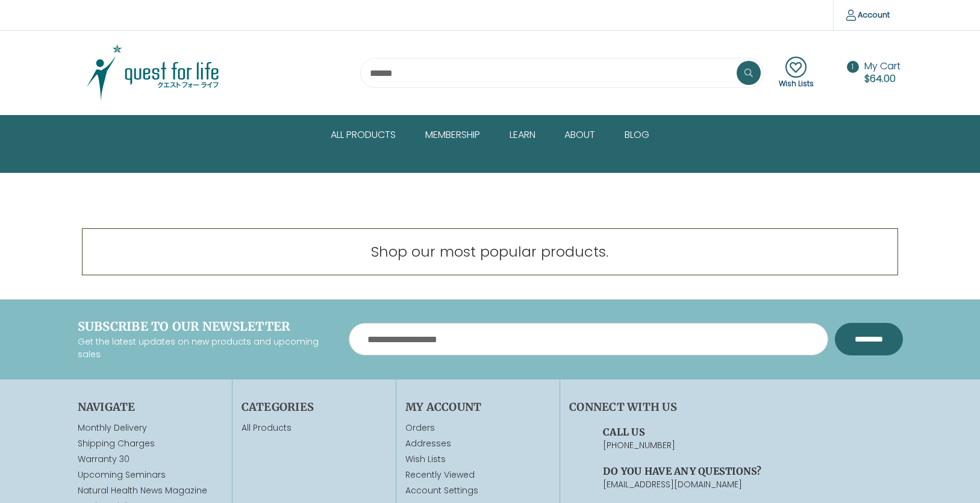  What do you see at coordinates (880, 79) in the screenshot?
I see `span: $64.00` at bounding box center [880, 79].